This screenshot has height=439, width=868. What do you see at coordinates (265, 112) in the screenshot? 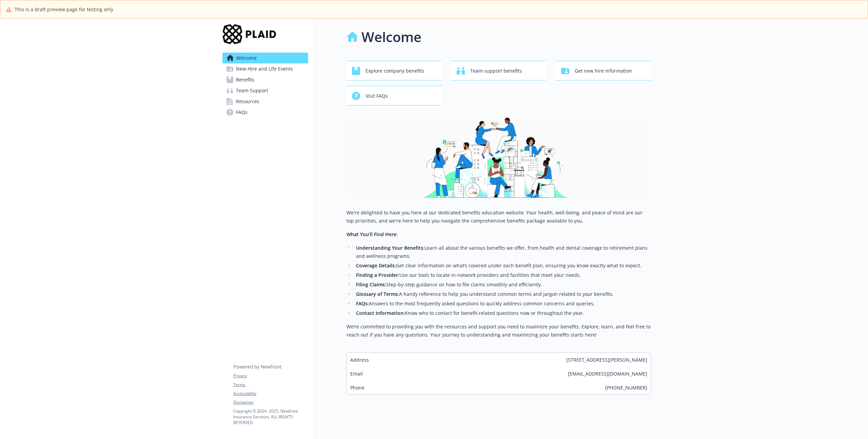
I see `a: FAQs` at bounding box center [265, 112].